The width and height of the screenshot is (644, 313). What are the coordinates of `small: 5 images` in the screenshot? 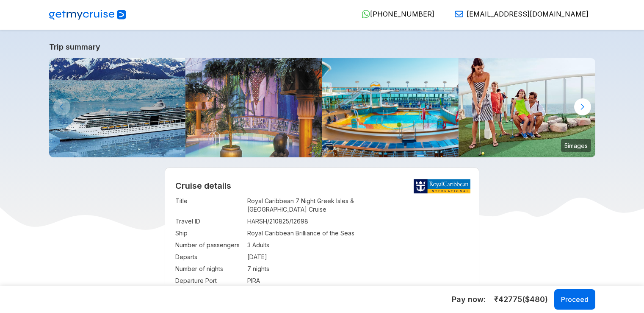 It's located at (576, 145).